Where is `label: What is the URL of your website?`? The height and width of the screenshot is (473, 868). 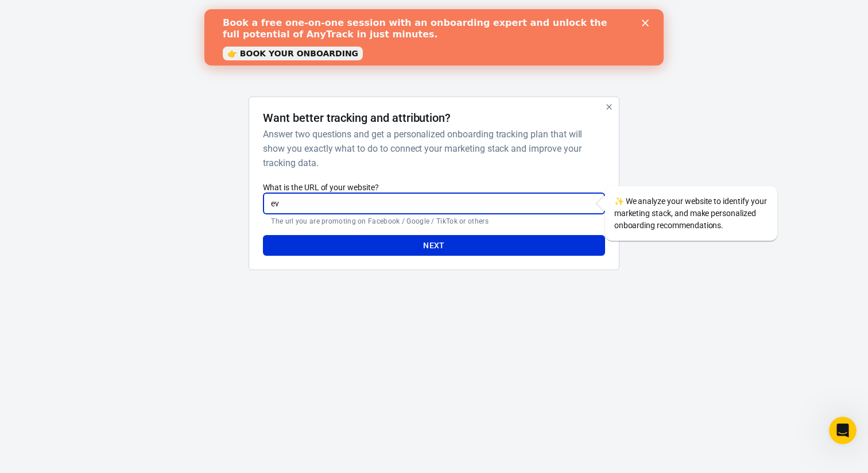
label: What is the URL of your website? is located at coordinates (433, 187).